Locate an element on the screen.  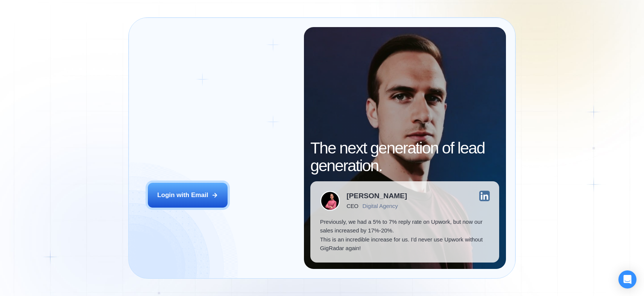
div: Digital Agency is located at coordinates (380, 206).